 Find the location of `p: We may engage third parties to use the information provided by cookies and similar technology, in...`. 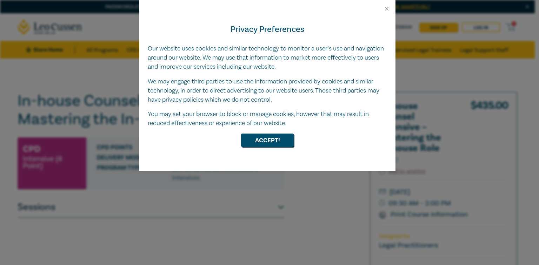

p: We may engage third parties to use the information provided by cookies and similar technology, in... is located at coordinates (267, 91).